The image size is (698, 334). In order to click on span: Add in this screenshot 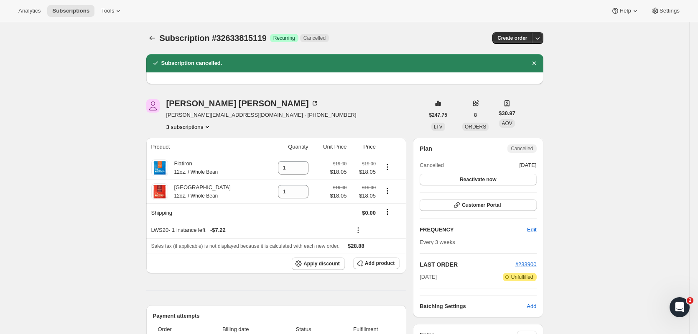, I will do `click(531, 306)`.